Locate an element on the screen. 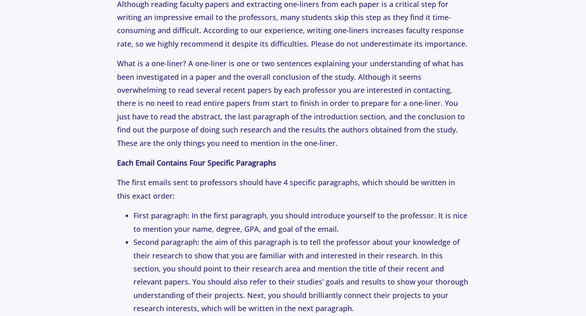  p: The first emails sent to professors should have 4 specific paragraphs, which should be written in... is located at coordinates (292, 189).